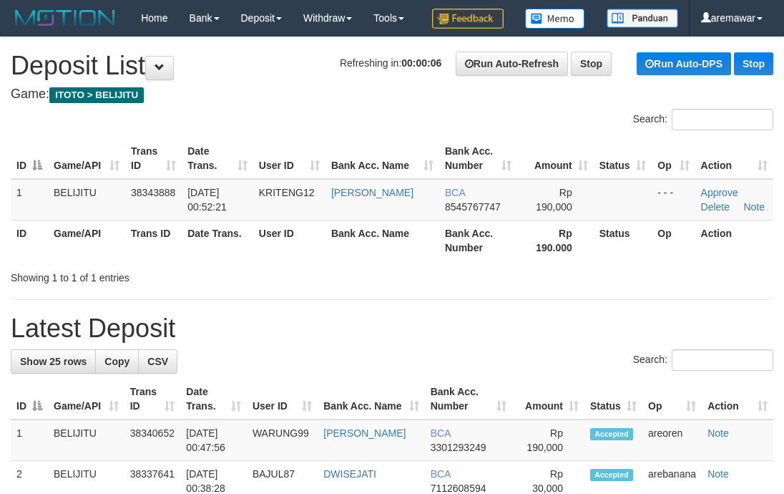  I want to click on img: panduan.png, so click(643, 18).